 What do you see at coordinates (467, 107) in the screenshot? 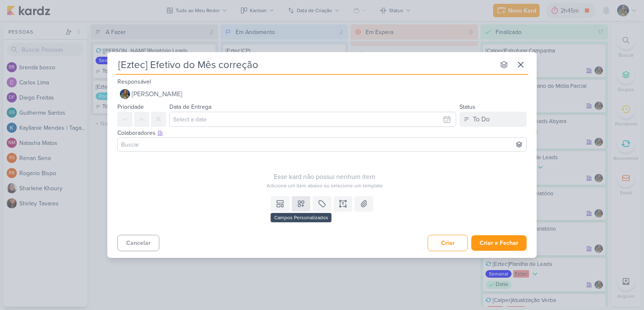
I see `label: Status` at bounding box center [467, 107].